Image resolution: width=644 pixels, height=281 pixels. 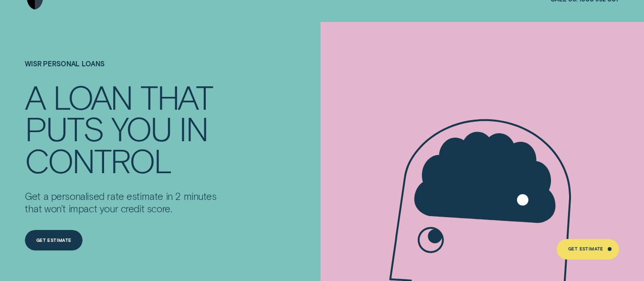 I want to click on div: THAT, so click(x=176, y=96).